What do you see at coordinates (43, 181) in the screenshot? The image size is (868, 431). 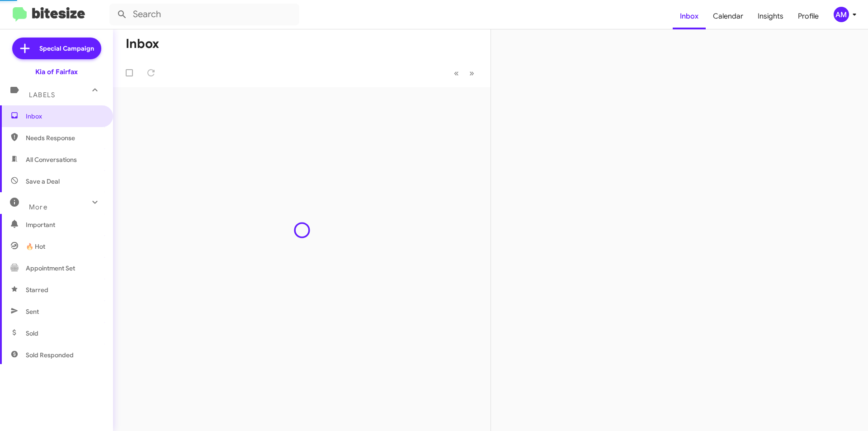 I see `span: Save a Deal` at bounding box center [43, 181].